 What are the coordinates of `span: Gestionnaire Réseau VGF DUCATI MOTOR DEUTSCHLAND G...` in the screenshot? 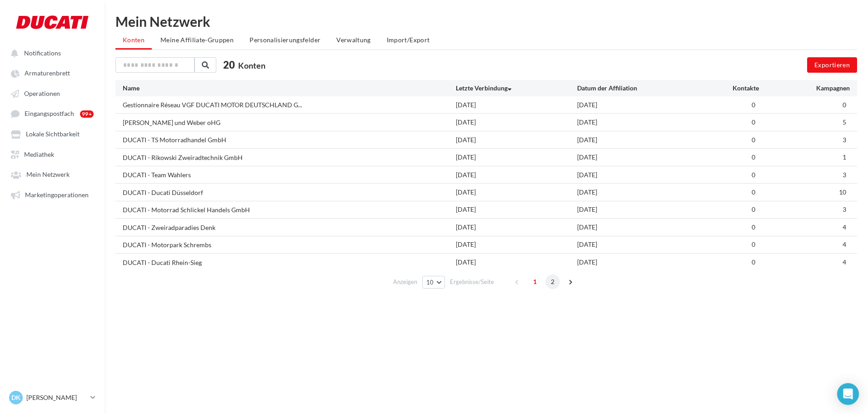 It's located at (213, 105).